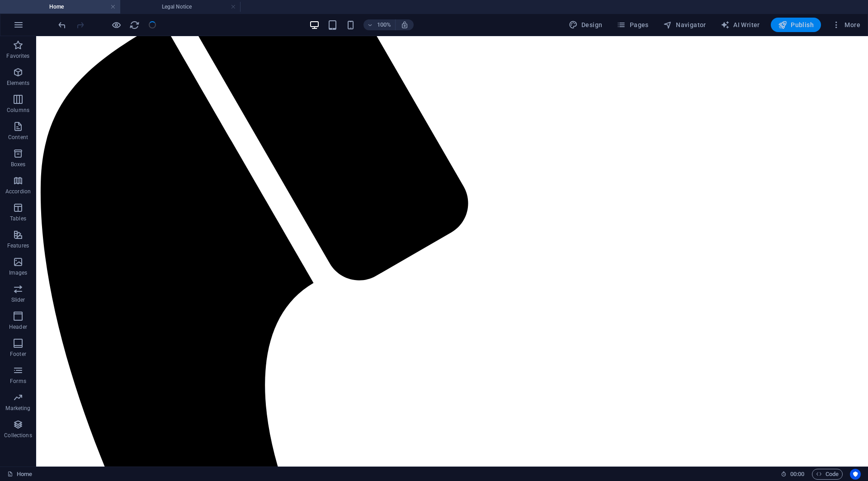  I want to click on span: More, so click(845, 25).